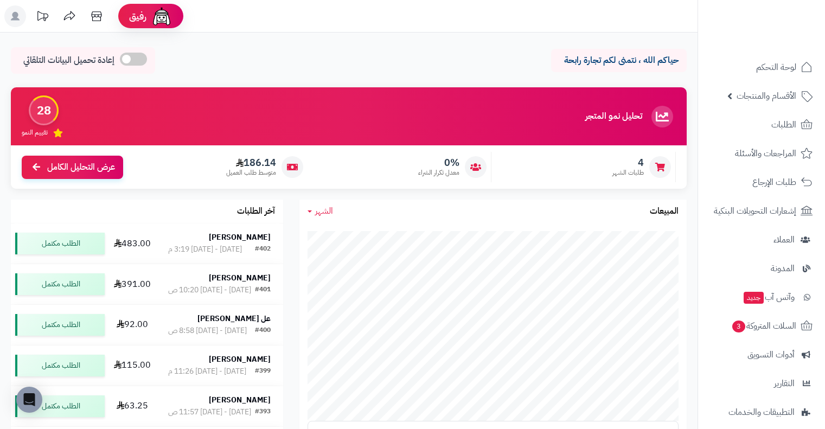 The width and height of the screenshot is (825, 429). What do you see at coordinates (767, 96) in the screenshot?
I see `span: الأقسام والمنتجات` at bounding box center [767, 96].